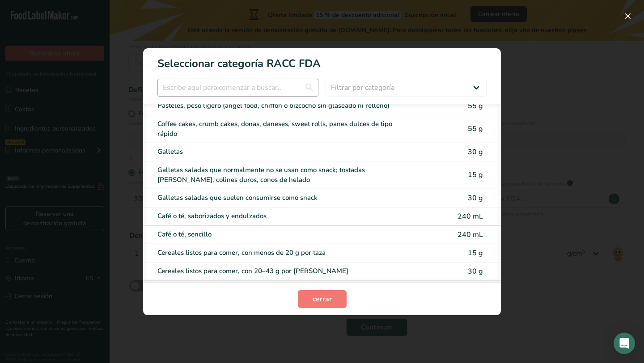 Image resolution: width=644 pixels, height=363 pixels. I want to click on div: Pasteles, peso ligero (angel food, chiffon o bizcocho sin glaseado ni relleno), so click(285, 106).